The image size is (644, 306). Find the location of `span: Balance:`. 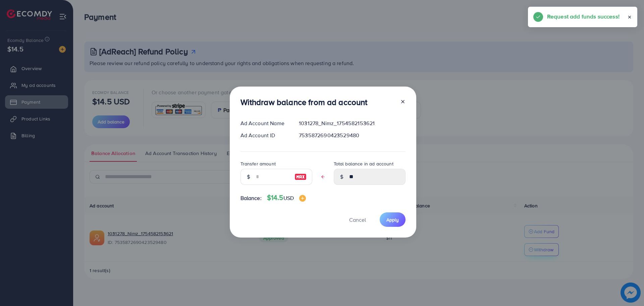

span: Balance: is located at coordinates (251, 198).